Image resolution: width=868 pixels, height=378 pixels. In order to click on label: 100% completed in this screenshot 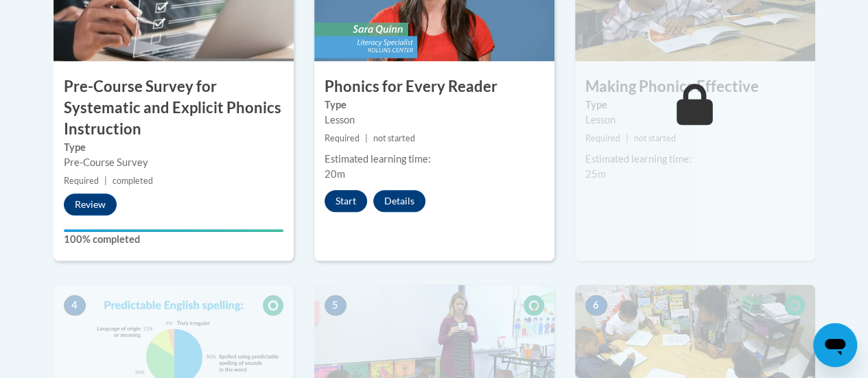, I will do `click(173, 240)`.